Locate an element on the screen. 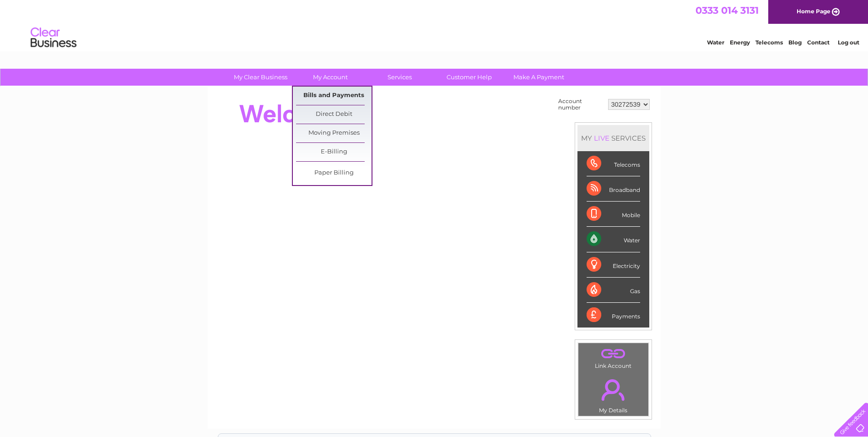 This screenshot has width=868, height=437. div: Mobile is located at coordinates (613, 214).